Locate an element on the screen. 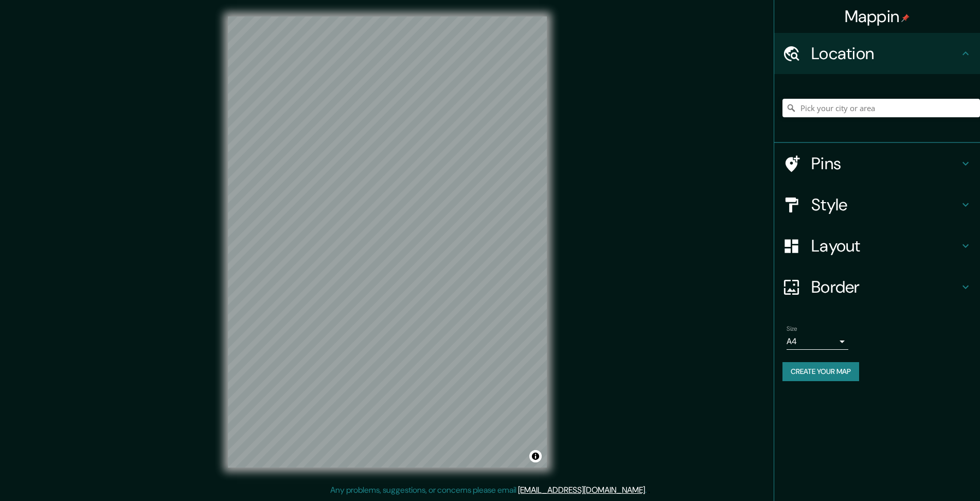 Image resolution: width=980 pixels, height=501 pixels. div: A4 is located at coordinates (817, 341).